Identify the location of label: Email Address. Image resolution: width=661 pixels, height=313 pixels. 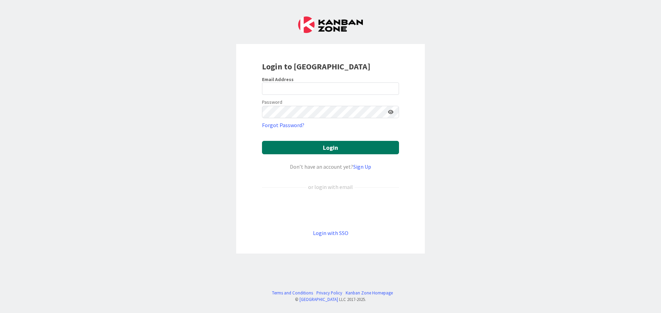
(278, 79).